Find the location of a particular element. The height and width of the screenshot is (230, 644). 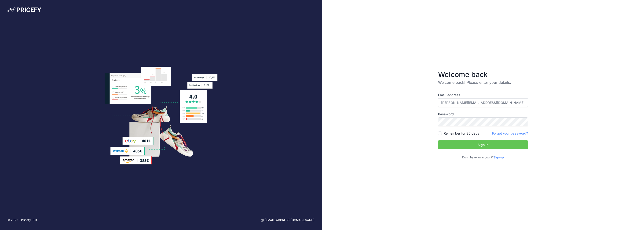

h3: Welcome back is located at coordinates (483, 74).